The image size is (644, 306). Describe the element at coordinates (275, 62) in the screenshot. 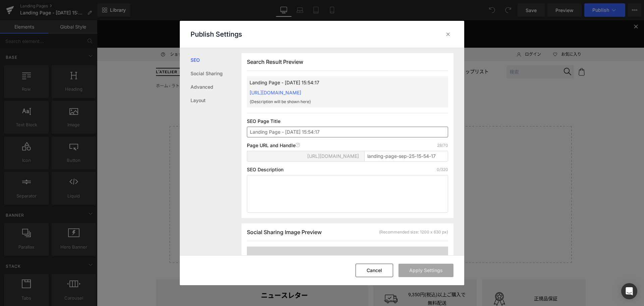

I see `span: Search Result Preview` at that location.